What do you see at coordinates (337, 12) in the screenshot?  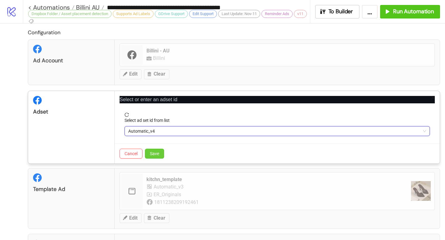 I see `button: To Builder` at bounding box center [337, 12].